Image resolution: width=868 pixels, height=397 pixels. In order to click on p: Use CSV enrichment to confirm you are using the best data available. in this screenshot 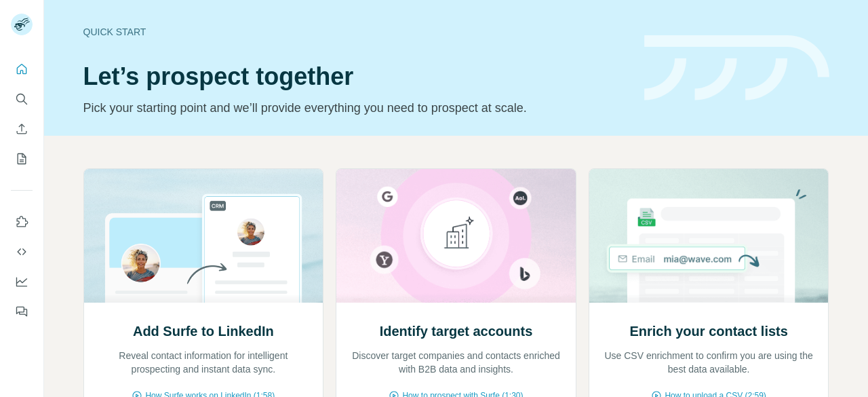, I will do `click(709, 362)`.